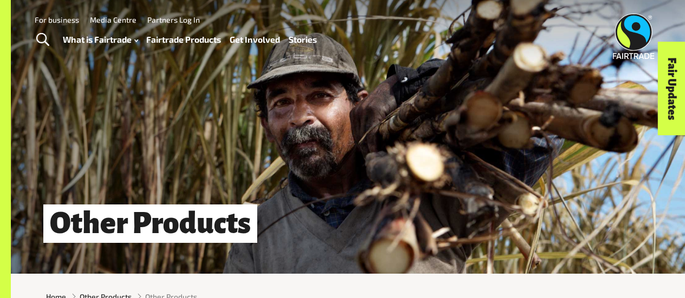 This screenshot has width=685, height=298. What do you see at coordinates (173, 20) in the screenshot?
I see `a: Partners Log In` at bounding box center [173, 20].